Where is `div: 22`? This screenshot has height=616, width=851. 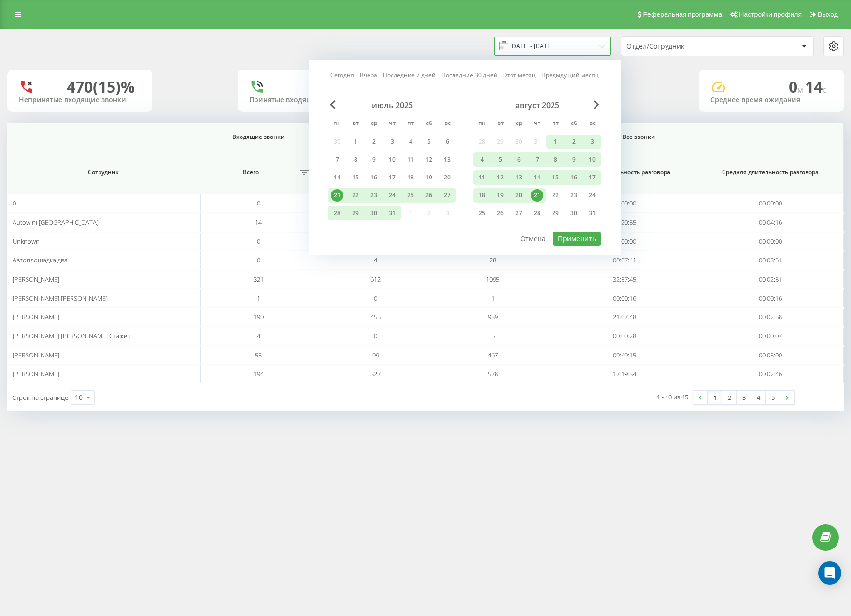 div: 22 is located at coordinates (556, 195).